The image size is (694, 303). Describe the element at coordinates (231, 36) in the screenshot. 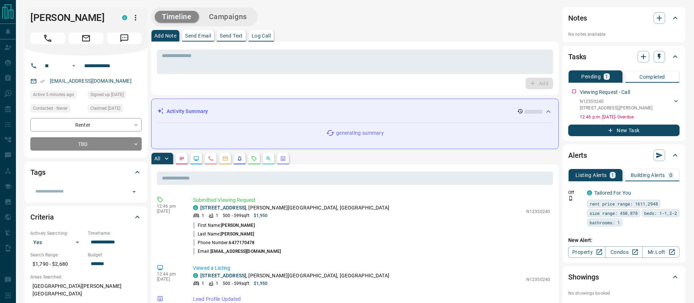

I see `p: Send Text` at that location.